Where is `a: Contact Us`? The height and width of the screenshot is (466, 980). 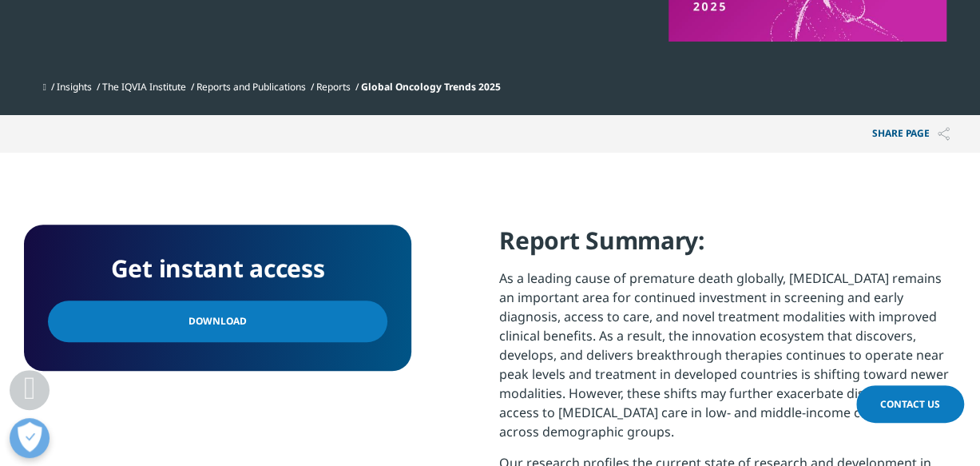
a: Contact Us is located at coordinates (909, 404).